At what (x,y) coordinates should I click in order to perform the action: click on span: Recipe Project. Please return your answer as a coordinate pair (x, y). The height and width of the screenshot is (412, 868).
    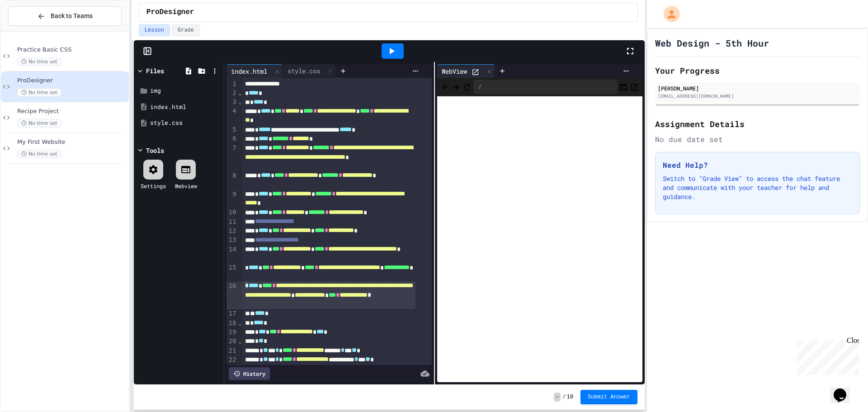
    Looking at the image, I should click on (72, 111).